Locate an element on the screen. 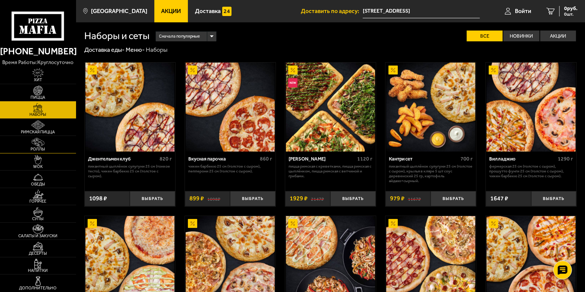 The image size is (585, 292). a: АкционныйНовинкаМама Миа is located at coordinates (330, 107).